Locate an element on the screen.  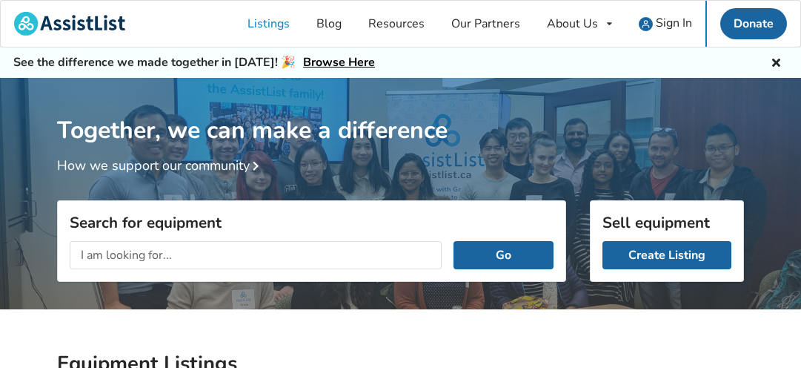
a: Our Partners is located at coordinates (486, 24).